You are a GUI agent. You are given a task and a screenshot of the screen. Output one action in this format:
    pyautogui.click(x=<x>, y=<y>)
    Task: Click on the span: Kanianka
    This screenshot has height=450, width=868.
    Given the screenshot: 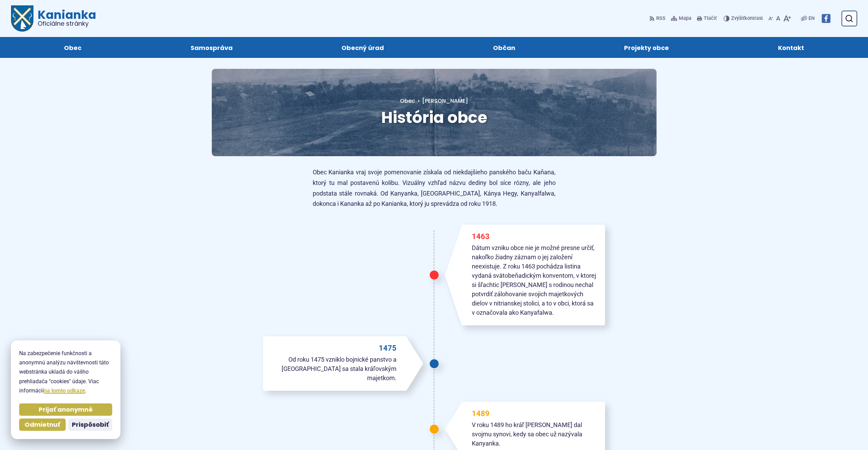 What is the action you would take?
    pyautogui.click(x=64, y=18)
    